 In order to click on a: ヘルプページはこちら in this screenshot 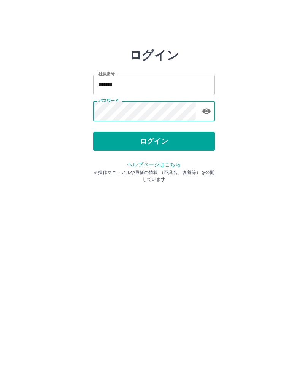, I will do `click(154, 164)`.